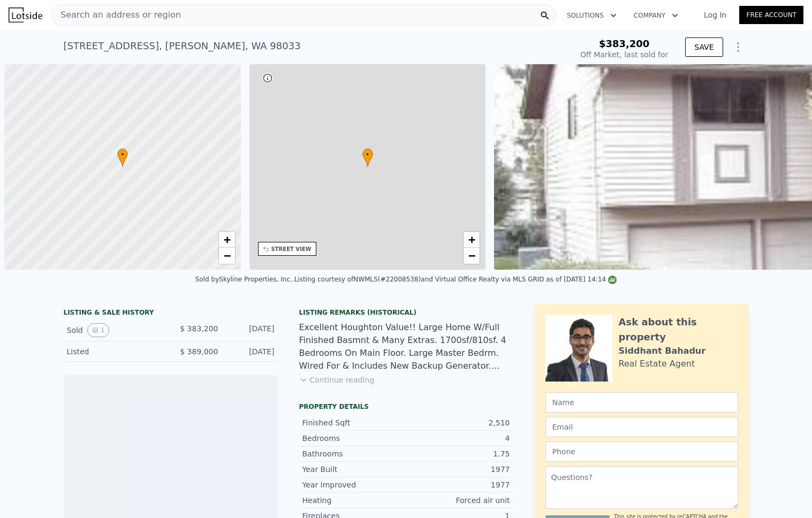 This screenshot has width=812, height=518. Describe the element at coordinates (98, 331) in the screenshot. I see `button: View historical data` at that location.